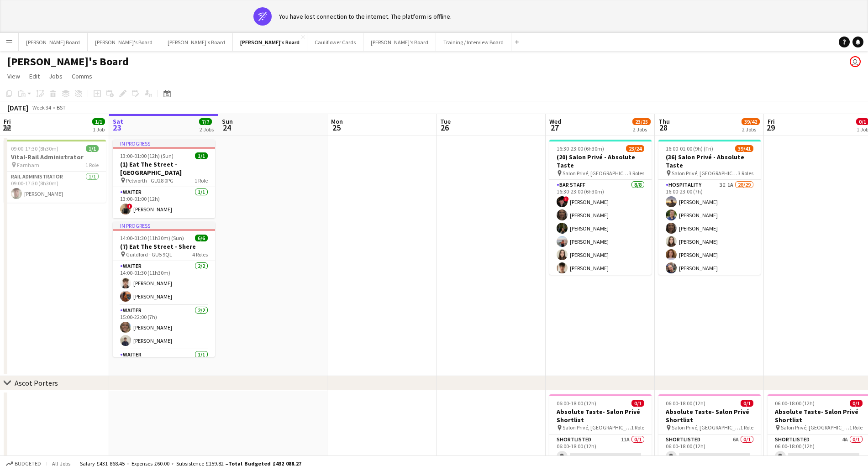 The image size is (868, 471). What do you see at coordinates (55, 76) in the screenshot?
I see `span: Jobs` at bounding box center [55, 76].